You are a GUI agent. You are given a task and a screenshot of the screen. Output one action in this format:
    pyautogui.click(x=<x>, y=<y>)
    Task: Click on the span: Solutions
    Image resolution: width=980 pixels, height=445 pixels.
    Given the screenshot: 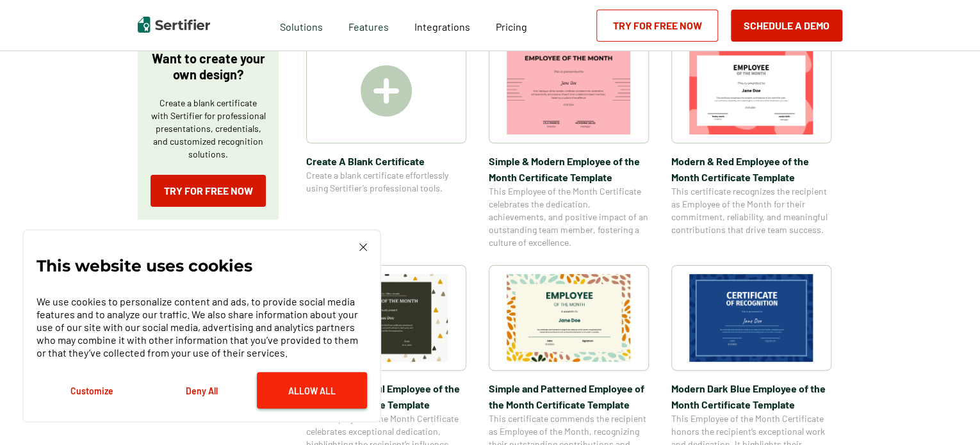 What is the action you would take?
    pyautogui.click(x=301, y=25)
    